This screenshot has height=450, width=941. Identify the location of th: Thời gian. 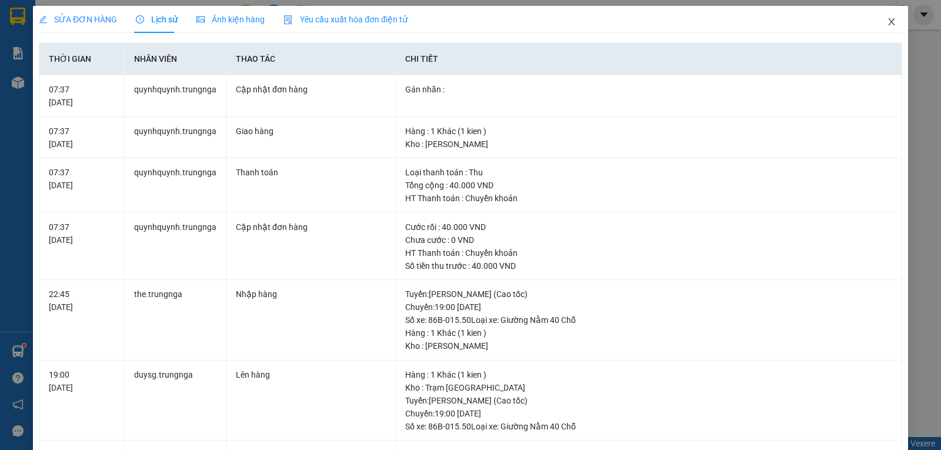
(82, 59).